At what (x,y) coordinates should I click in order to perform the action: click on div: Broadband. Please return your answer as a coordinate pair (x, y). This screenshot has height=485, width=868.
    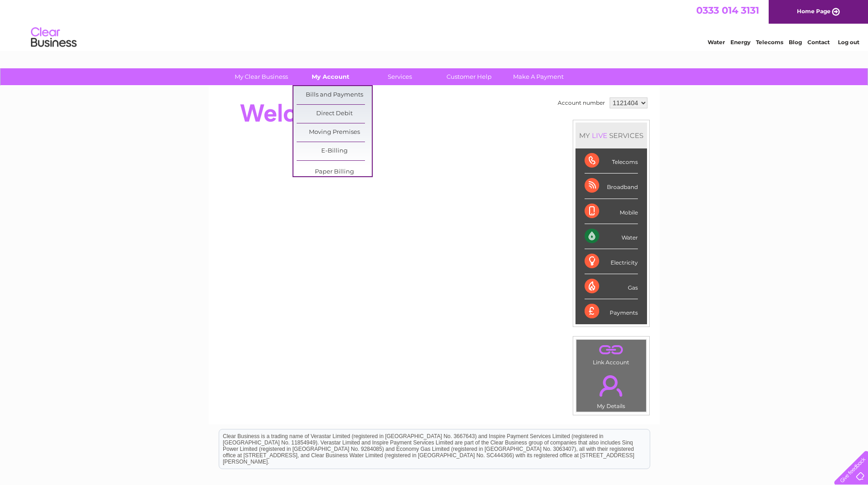
    Looking at the image, I should click on (611, 186).